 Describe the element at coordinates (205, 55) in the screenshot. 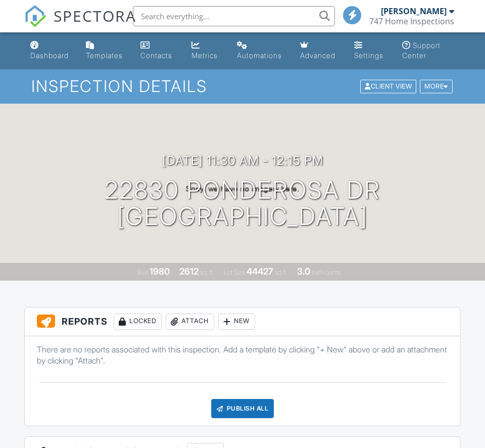

I see `div: Metrics` at that location.